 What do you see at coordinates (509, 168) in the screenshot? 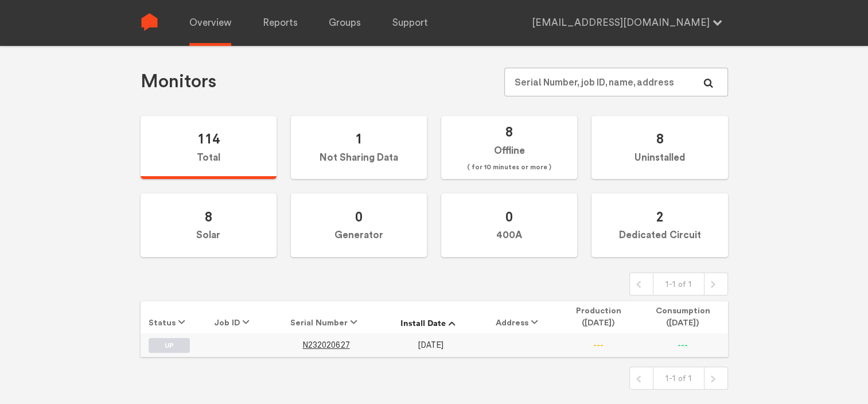
I see `span: ( for 10 minutes or more )` at bounding box center [509, 168].